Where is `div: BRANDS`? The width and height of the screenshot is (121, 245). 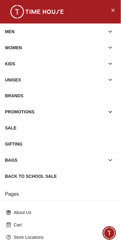 div: BRANDS is located at coordinates (61, 96).